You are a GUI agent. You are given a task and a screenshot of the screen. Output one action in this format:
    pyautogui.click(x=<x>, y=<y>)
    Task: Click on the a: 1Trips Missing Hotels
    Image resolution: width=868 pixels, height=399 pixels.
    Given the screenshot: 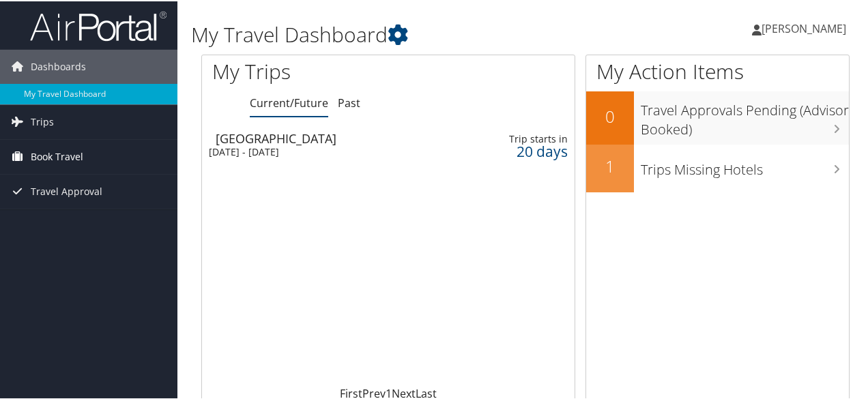 What is the action you would take?
    pyautogui.click(x=717, y=167)
    